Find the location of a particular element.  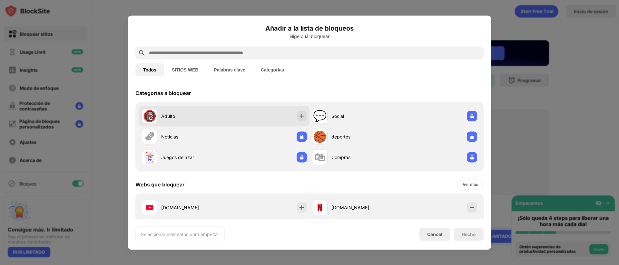

div: Juegos de azar is located at coordinates (193, 157).